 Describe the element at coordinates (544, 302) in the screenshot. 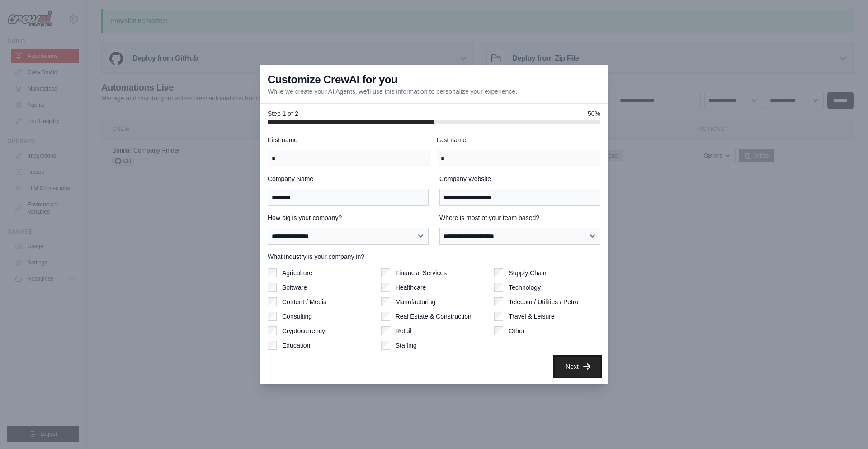

I see `label: Telecom / Utilities / Petro` at that location.